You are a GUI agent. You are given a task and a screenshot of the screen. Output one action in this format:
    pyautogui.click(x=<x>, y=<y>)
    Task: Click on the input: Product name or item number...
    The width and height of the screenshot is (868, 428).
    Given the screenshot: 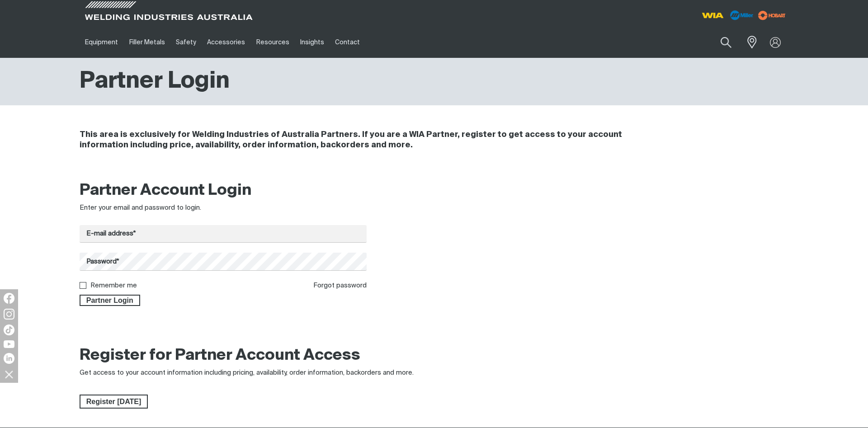 What is the action you would take?
    pyautogui.click(x=720, y=42)
    